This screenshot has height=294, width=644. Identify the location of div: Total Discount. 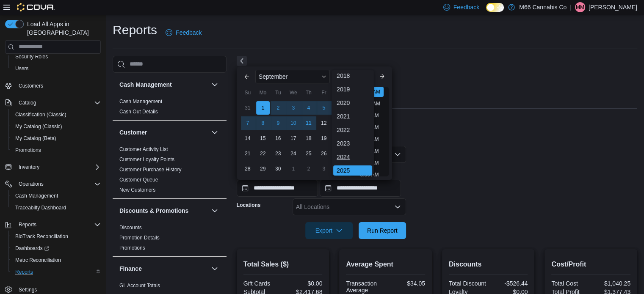
(468, 283).